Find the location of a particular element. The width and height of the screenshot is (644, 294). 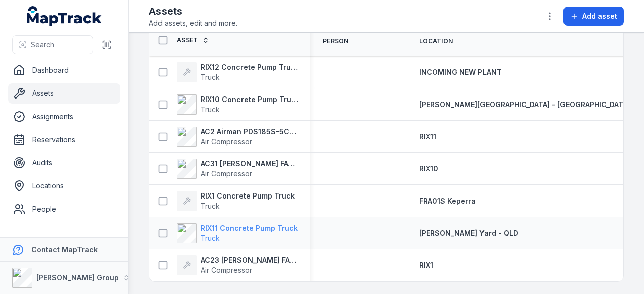

a: MapTrack is located at coordinates (65, 16).